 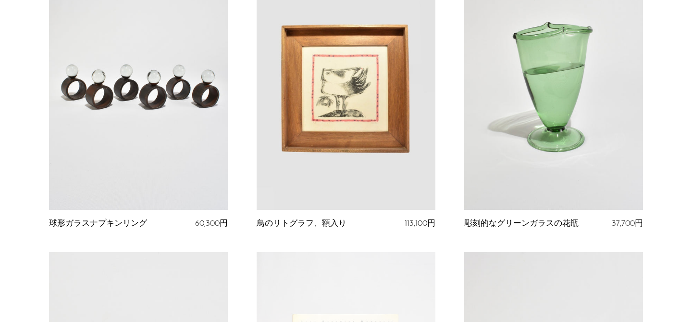 I want to click on a: 彫刻的なグリーンガラスの花瓶, so click(x=522, y=224).